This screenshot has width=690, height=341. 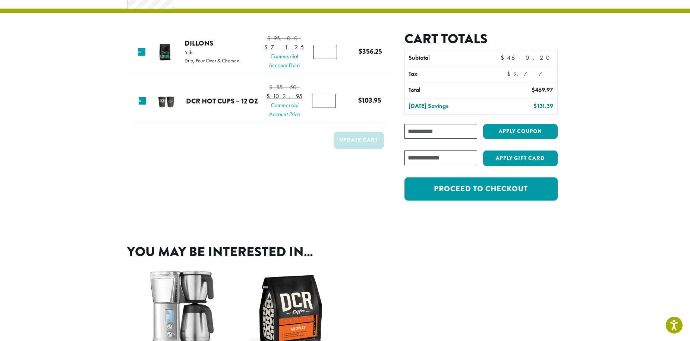 What do you see at coordinates (481, 189) in the screenshot?
I see `a: Proceed to checkout` at bounding box center [481, 189].